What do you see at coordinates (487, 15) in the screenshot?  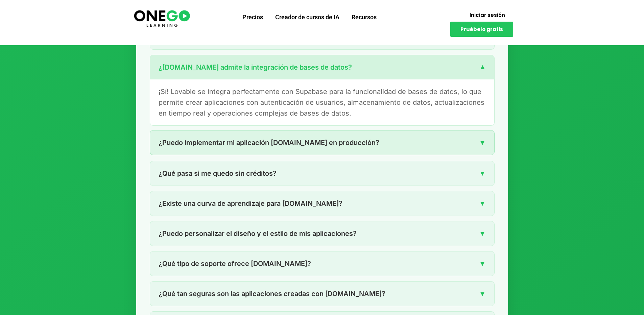 I see `font: Iniciar sesión` at bounding box center [487, 15].